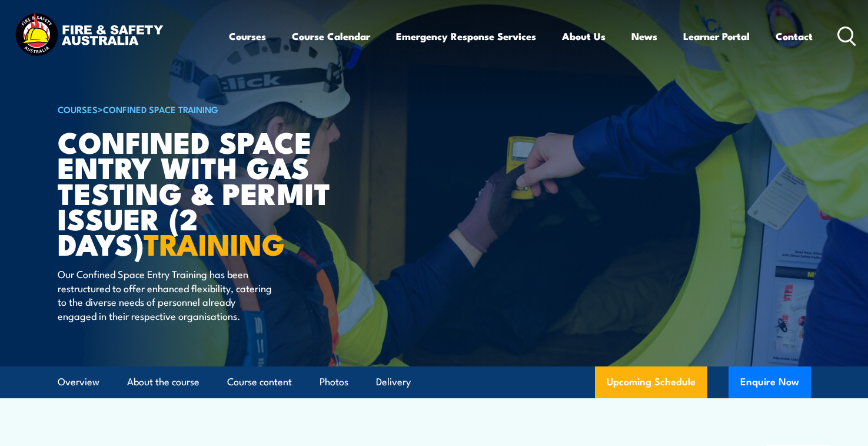 Image resolution: width=868 pixels, height=446 pixels. Describe the element at coordinates (331, 36) in the screenshot. I see `a: Course Calendar` at that location.